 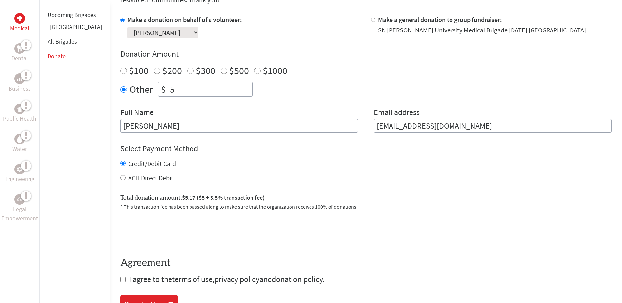 What do you see at coordinates (75, 15) in the screenshot?
I see `li: Upcoming Brigades` at bounding box center [75, 15].